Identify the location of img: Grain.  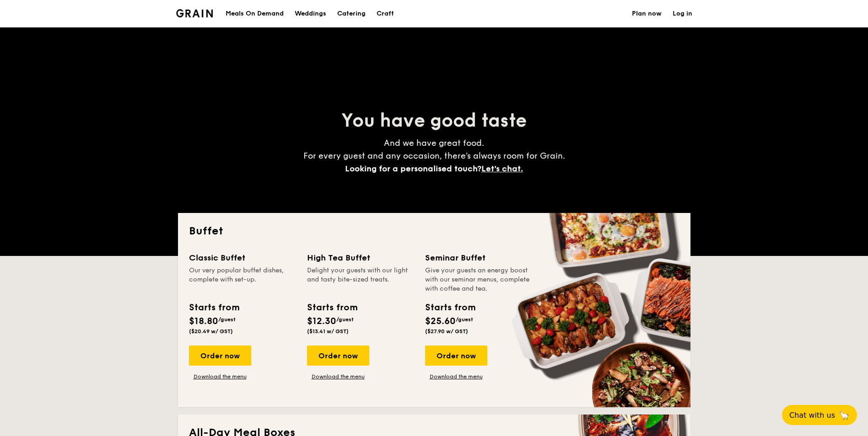
(195, 13).